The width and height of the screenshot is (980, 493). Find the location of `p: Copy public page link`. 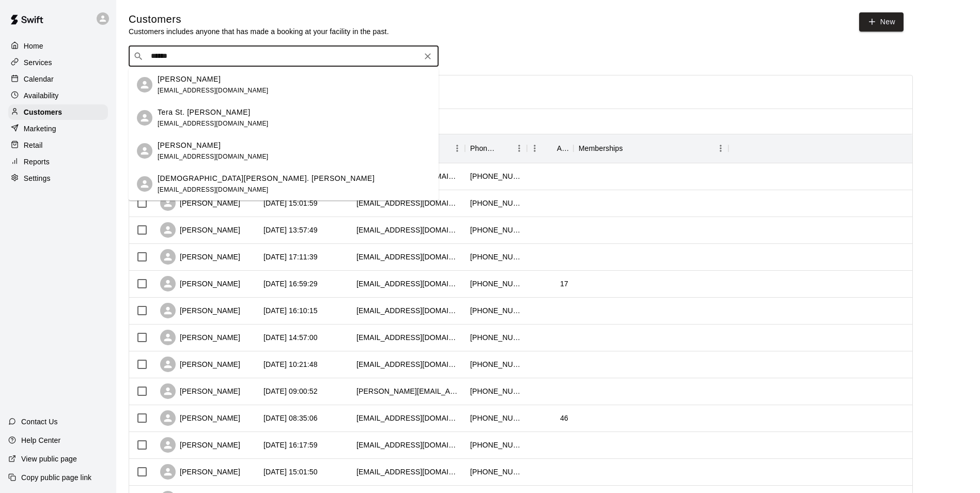

p: Copy public page link is located at coordinates (56, 477).